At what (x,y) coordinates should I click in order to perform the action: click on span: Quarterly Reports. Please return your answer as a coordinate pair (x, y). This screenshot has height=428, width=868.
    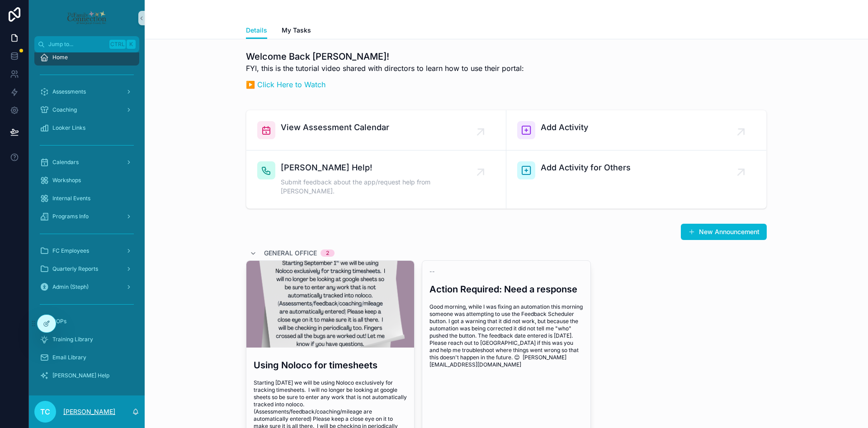
    Looking at the image, I should click on (75, 269).